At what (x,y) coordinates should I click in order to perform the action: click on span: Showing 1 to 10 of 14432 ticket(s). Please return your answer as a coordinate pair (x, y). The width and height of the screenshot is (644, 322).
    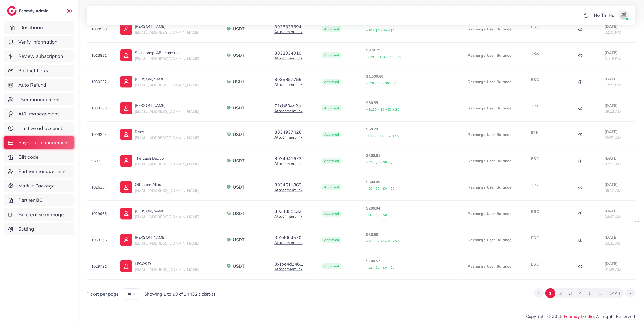
    Looking at the image, I should click on (179, 294).